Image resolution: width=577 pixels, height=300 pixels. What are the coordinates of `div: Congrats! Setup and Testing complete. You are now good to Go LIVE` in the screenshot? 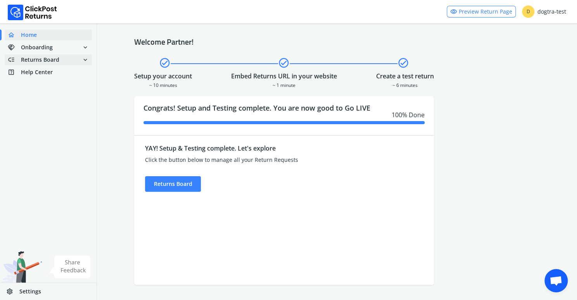 It's located at (284, 115).